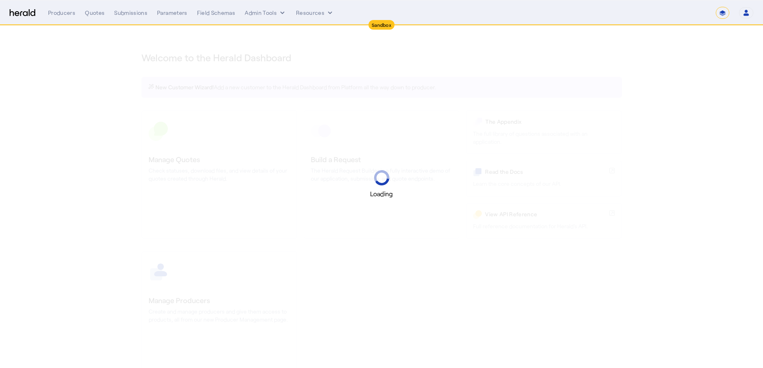 Image resolution: width=763 pixels, height=368 pixels. Describe the element at coordinates (315, 13) in the screenshot. I see `button: Resources dropdown menu` at that location.